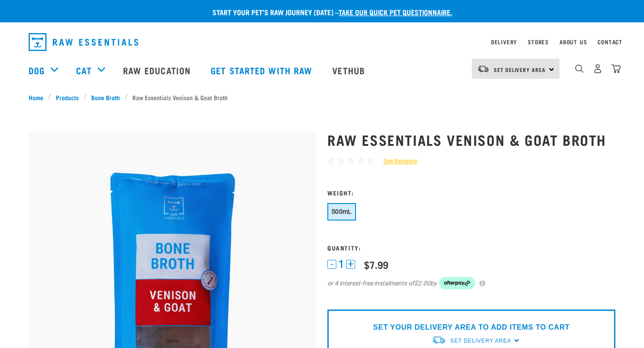 Image resolution: width=644 pixels, height=348 pixels. Describe the element at coordinates (505, 41) in the screenshot. I see `a: Delivery` at that location.